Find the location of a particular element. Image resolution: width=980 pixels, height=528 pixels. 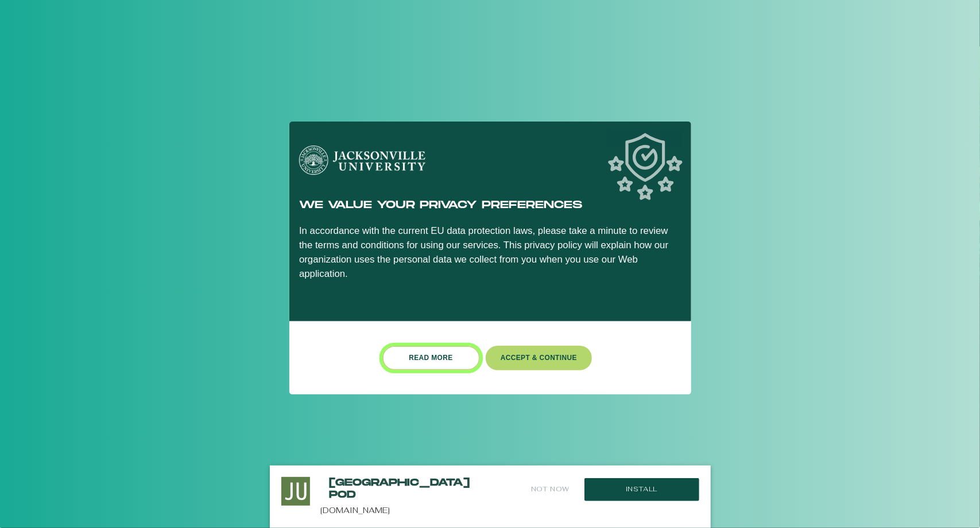

button: Install is located at coordinates (642, 490).